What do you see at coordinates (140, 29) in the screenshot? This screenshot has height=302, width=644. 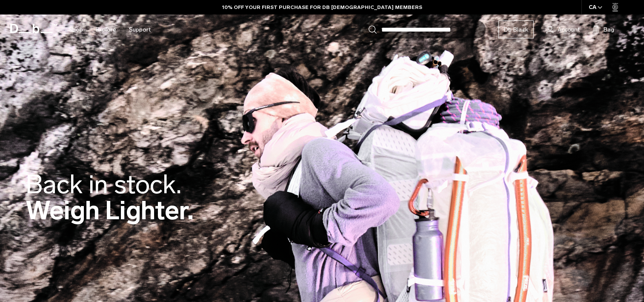 I see `a: Support` at bounding box center [140, 29].